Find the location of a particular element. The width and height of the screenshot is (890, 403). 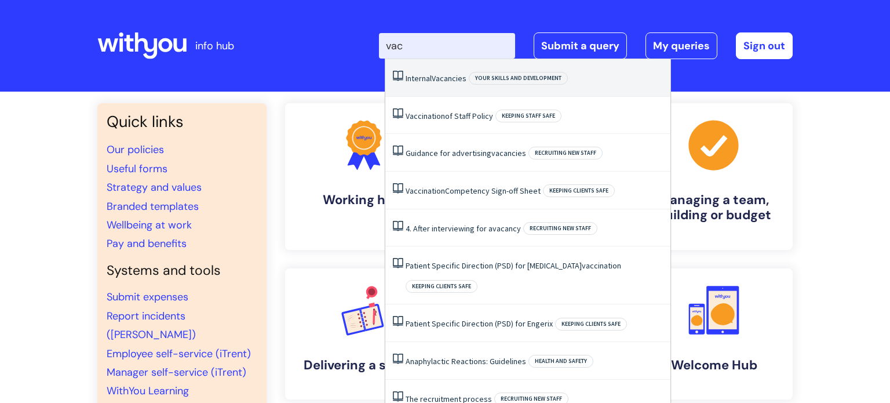

h4: Delivering a service is located at coordinates (364, 365).